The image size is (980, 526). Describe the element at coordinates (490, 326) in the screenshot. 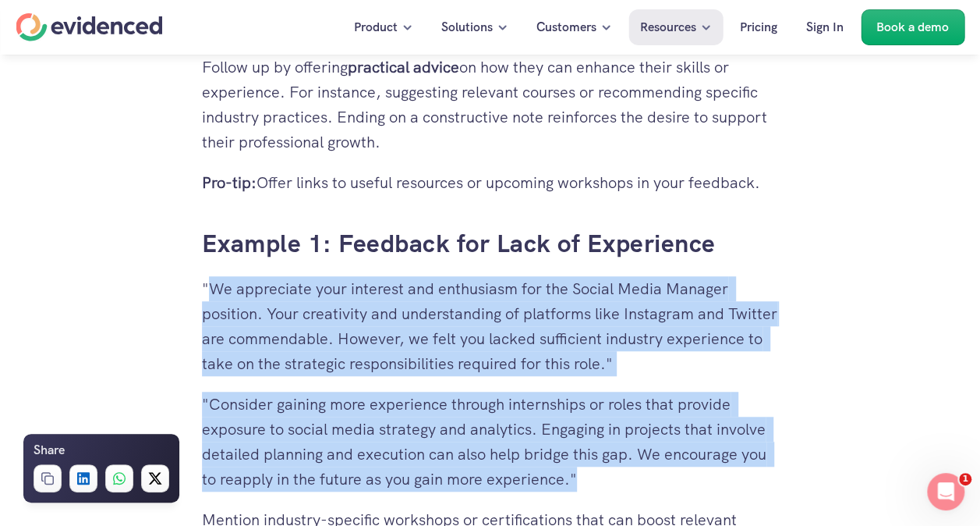

I see `p: "We appreciate your interest and enthusiasm for the Social Media Manager position. Your creativit...` at that location.